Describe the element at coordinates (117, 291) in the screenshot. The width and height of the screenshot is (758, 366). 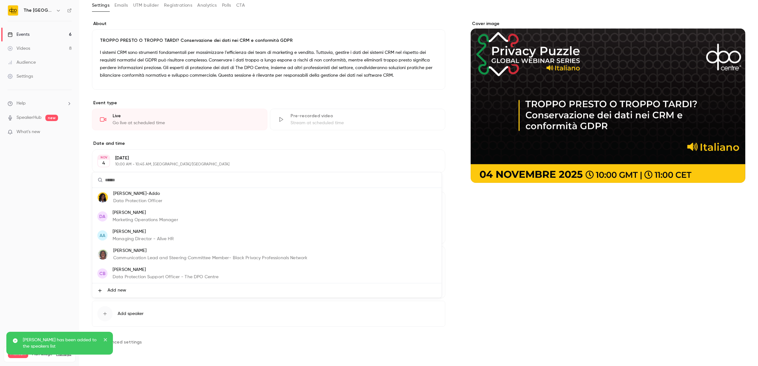
I see `span: Add new` at that location.